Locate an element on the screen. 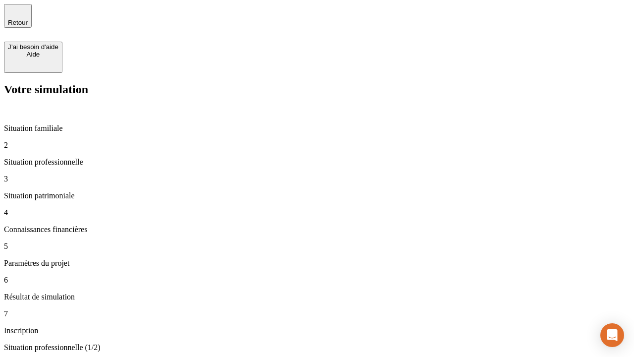  p: 7 is located at coordinates (317, 314).